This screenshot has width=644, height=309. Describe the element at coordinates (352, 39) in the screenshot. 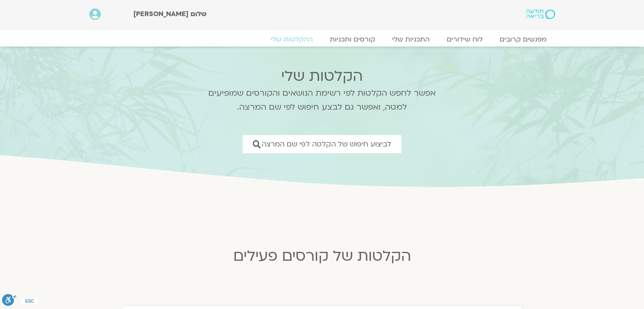

I see `a: קורסים ותכניות` at that location.